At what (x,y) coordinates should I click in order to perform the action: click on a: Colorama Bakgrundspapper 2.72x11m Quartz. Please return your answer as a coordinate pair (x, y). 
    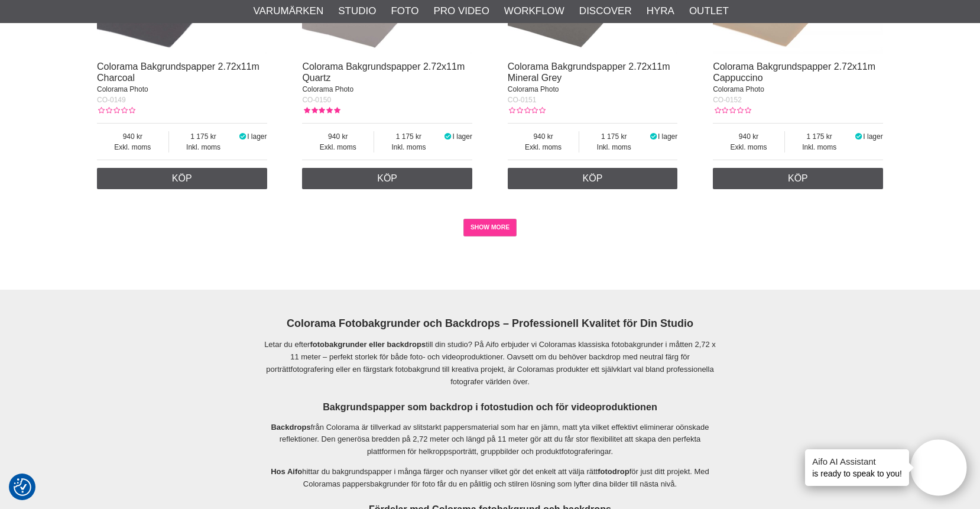
    Looking at the image, I should click on (383, 73).